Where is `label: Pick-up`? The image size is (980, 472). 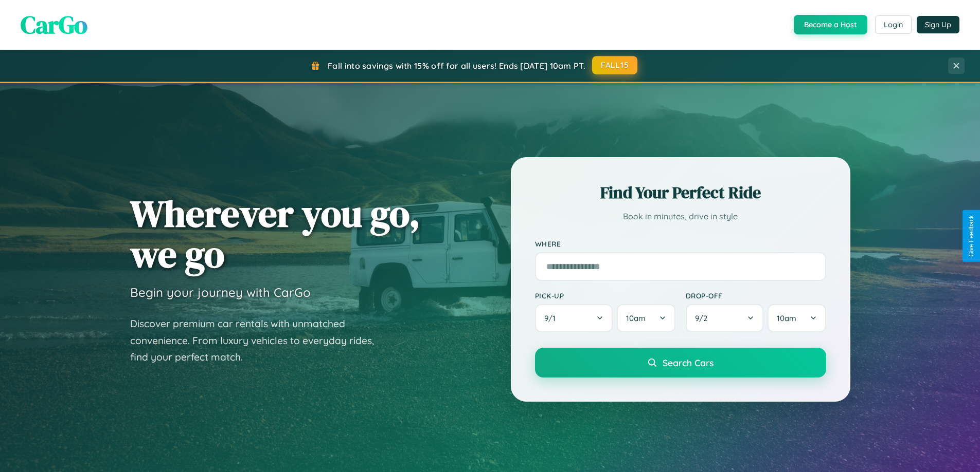 label: Pick-up is located at coordinates (605, 296).